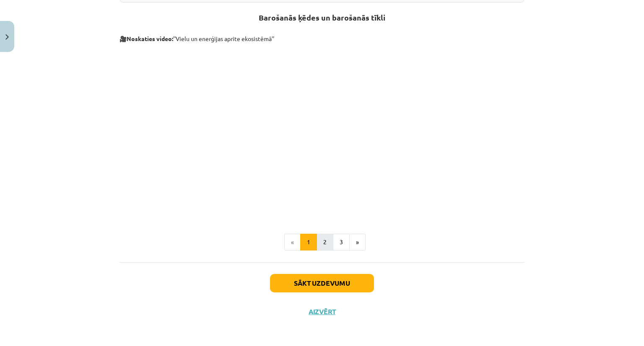 The image size is (644, 346). Describe the element at coordinates (322, 17) in the screenshot. I see `strong: Barošanās ķēdes un barošanās tīkli` at that location.